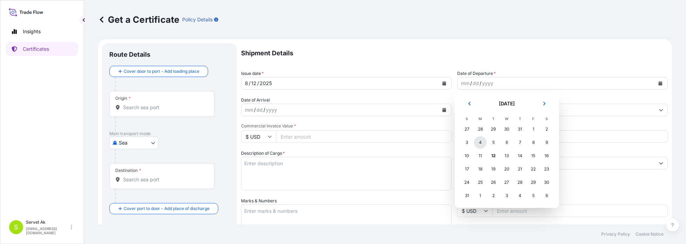  What do you see at coordinates (507, 183) in the screenshot?
I see `div: Wednesday, August 27, 2025` at bounding box center [507, 183].